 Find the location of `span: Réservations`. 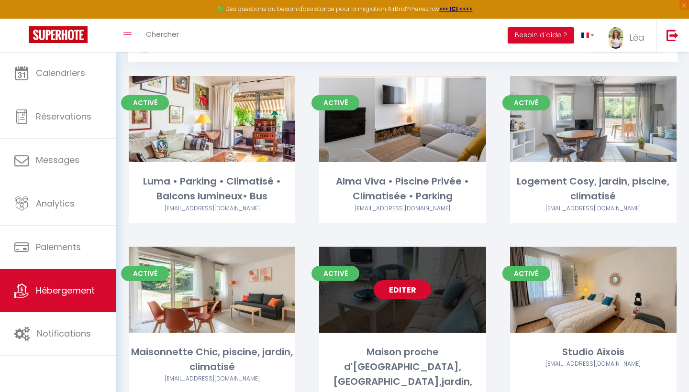

span: Réservations is located at coordinates (64, 116).